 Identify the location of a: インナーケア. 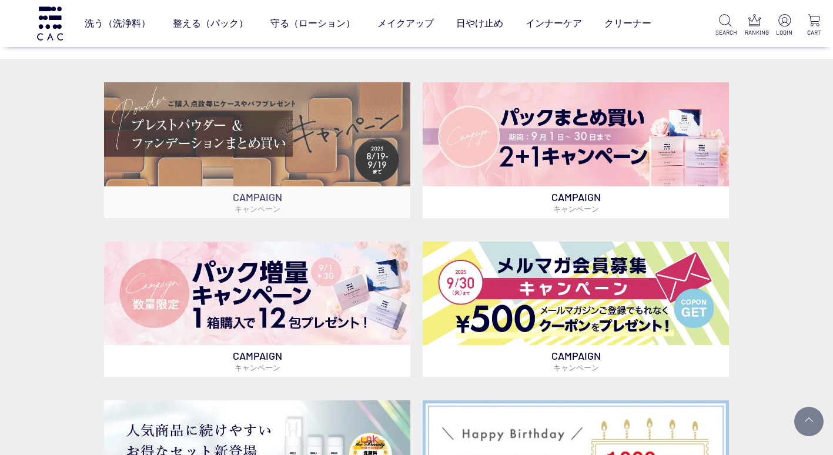
(554, 24).